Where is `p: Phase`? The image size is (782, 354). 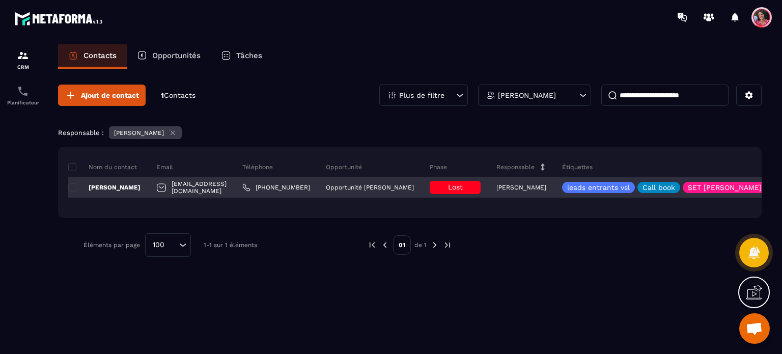 p: Phase is located at coordinates (438, 167).